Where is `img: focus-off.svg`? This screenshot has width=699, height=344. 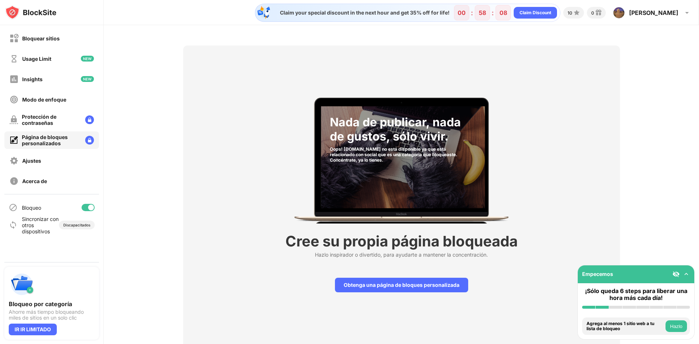
img: focus-off.svg is located at coordinates (14, 99).